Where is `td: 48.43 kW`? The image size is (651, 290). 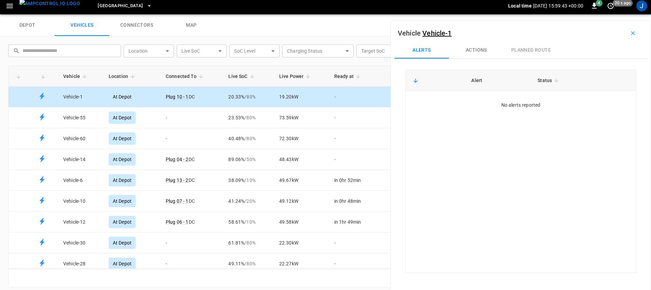
td: 48.43 kW is located at coordinates (301, 159).